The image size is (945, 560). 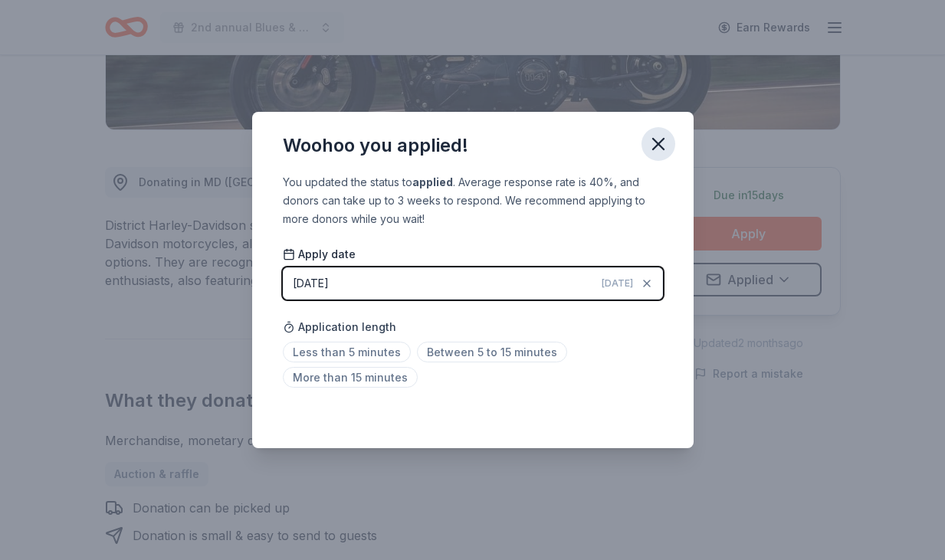 I want to click on span: Application length, so click(x=340, y=327).